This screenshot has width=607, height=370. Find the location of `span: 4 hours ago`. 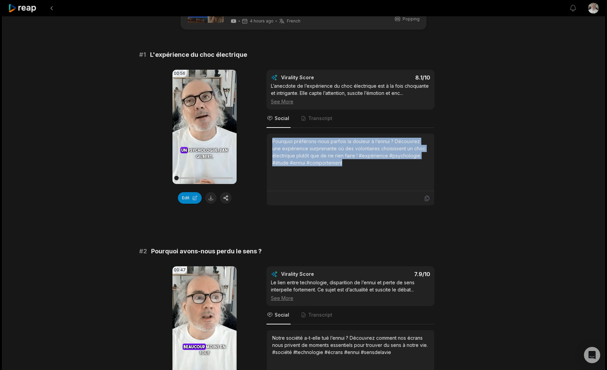

span: 4 hours ago is located at coordinates (262, 21).